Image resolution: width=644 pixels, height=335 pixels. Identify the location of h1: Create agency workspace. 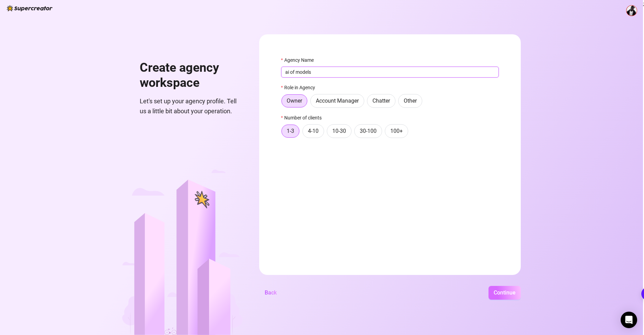
(191, 75).